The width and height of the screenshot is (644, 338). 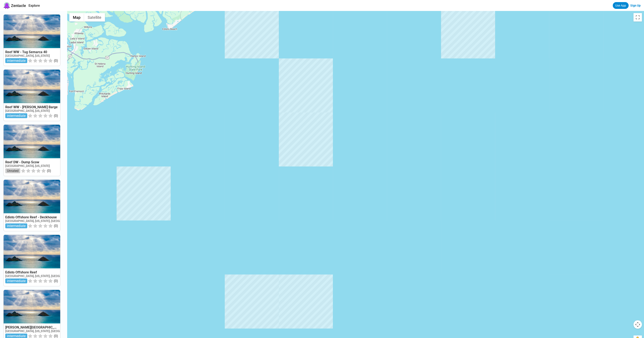 I want to click on a: Zentacle logoZentacle, so click(x=15, y=6).